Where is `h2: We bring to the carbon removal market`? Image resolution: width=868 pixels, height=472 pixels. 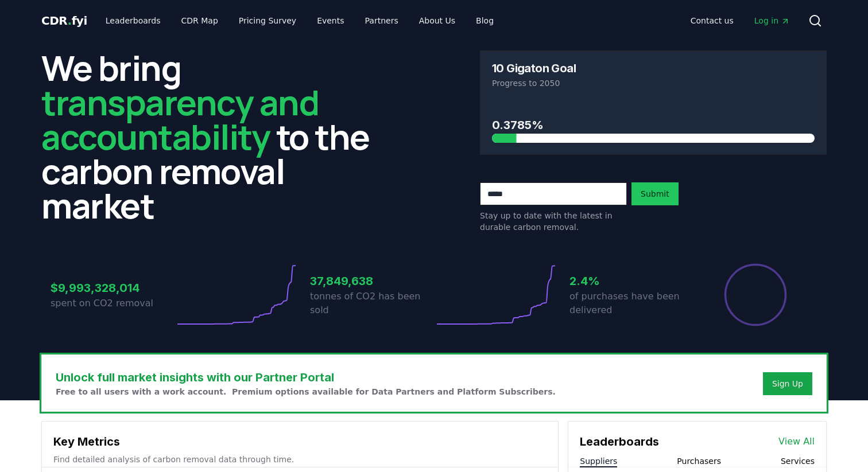 h2: We bring to the carbon removal market is located at coordinates (214, 137).